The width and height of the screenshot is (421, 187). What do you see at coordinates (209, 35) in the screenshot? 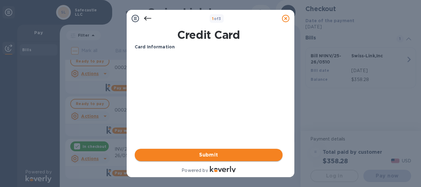
I see `h1: Credit Card` at bounding box center [209, 35].